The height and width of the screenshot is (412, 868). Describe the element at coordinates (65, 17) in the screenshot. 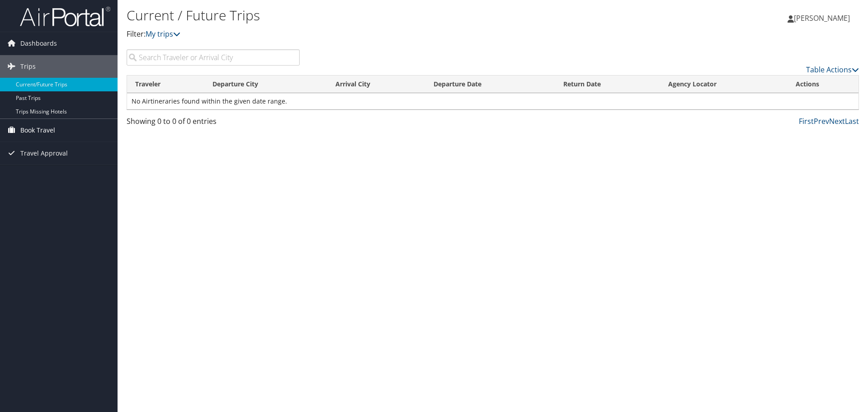

I see `img: airportal-logo.png` at that location.